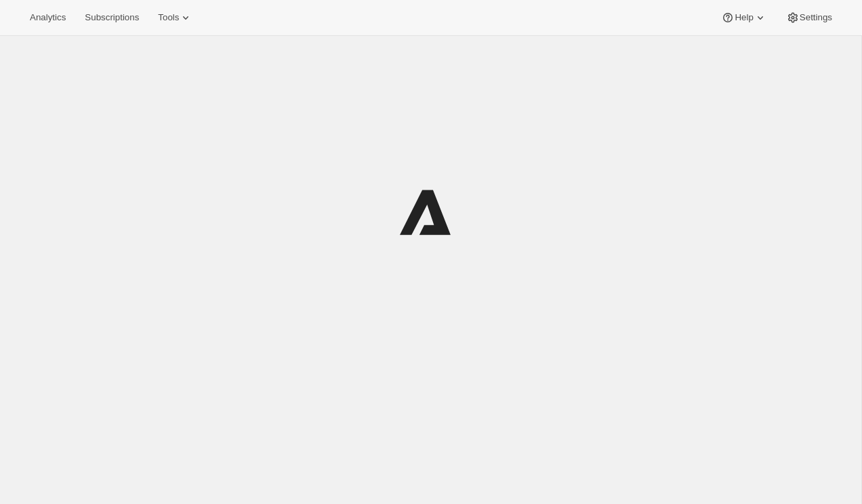 Image resolution: width=862 pixels, height=504 pixels. Describe the element at coordinates (111, 18) in the screenshot. I see `span: Subscriptions` at that location.